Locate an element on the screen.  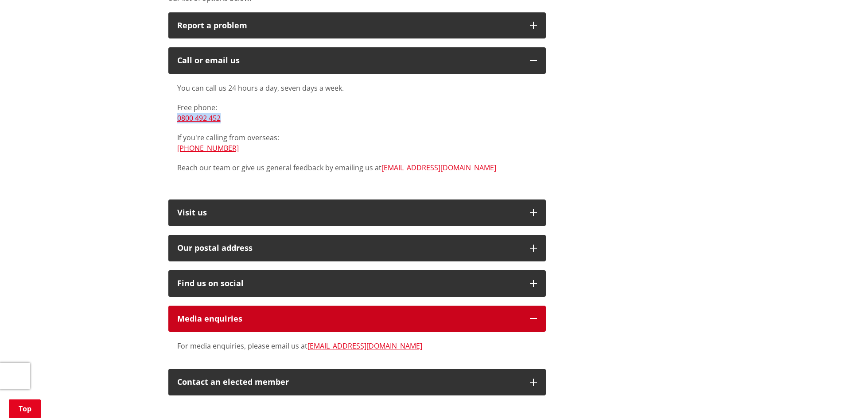
p: If you're calling from overseas: is located at coordinates (357, 143).